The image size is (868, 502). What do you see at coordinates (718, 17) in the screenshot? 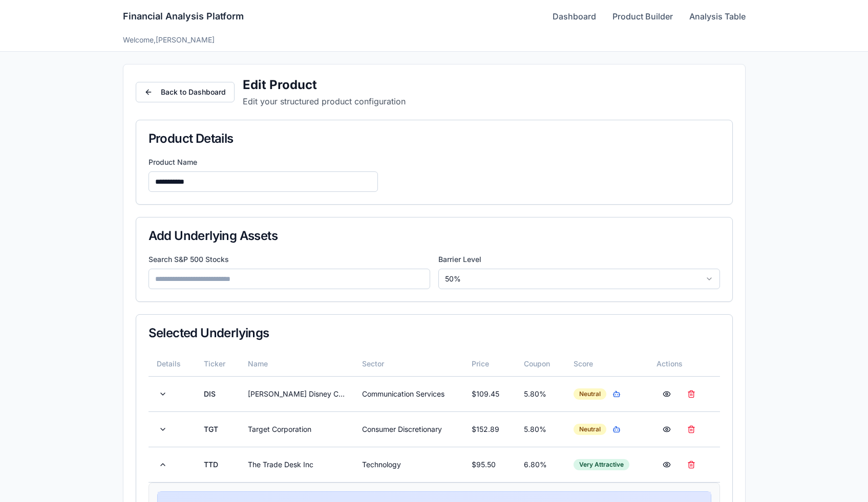
I see `a: Analysis Table` at bounding box center [718, 17].